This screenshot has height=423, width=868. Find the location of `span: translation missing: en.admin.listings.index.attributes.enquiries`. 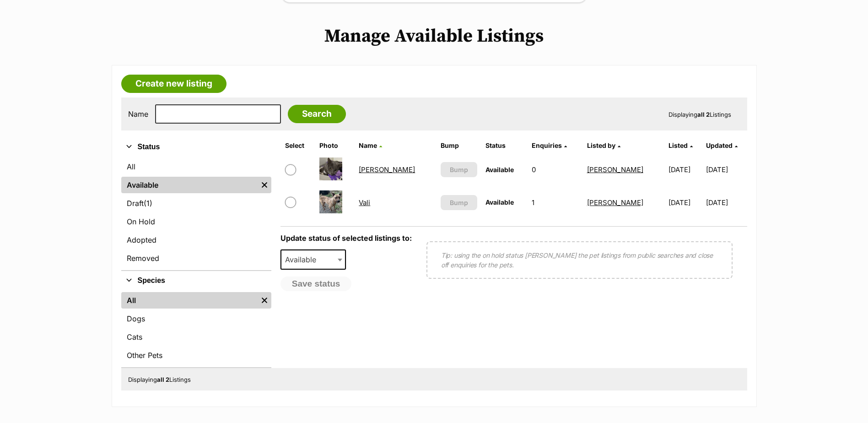

span: translation missing: en.admin.listings.index.attributes.enquiries is located at coordinates (547, 145).